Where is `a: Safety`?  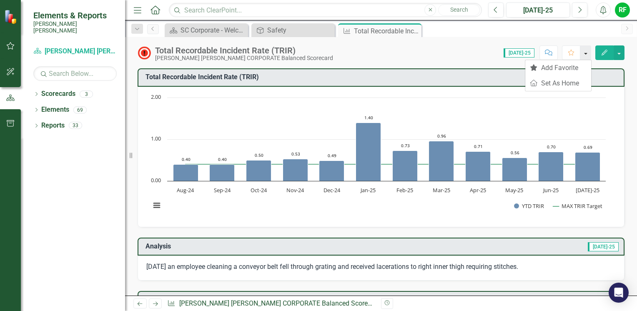
a: Safety is located at coordinates (293, 30).